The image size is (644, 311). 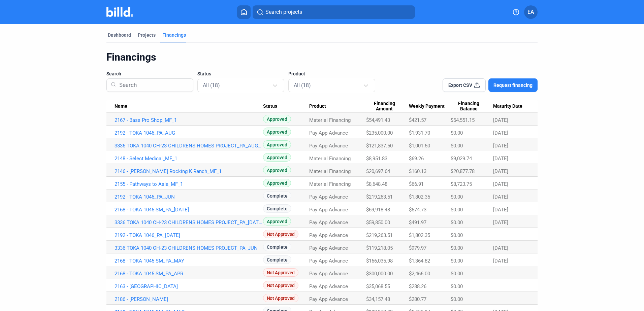 I want to click on span: $69,918.48, so click(x=378, y=210).